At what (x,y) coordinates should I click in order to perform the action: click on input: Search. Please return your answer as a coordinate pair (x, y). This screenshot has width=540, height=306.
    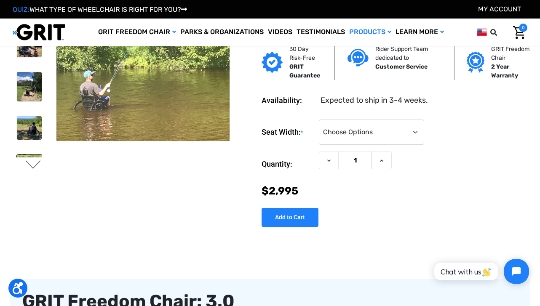
    Looking at the image, I should click on (500, 32).